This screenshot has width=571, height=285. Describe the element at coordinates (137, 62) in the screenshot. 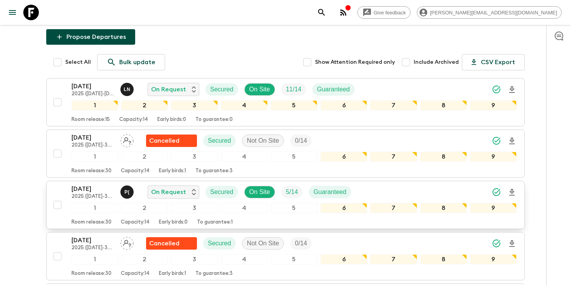

I see `p: Bulk update` at that location.